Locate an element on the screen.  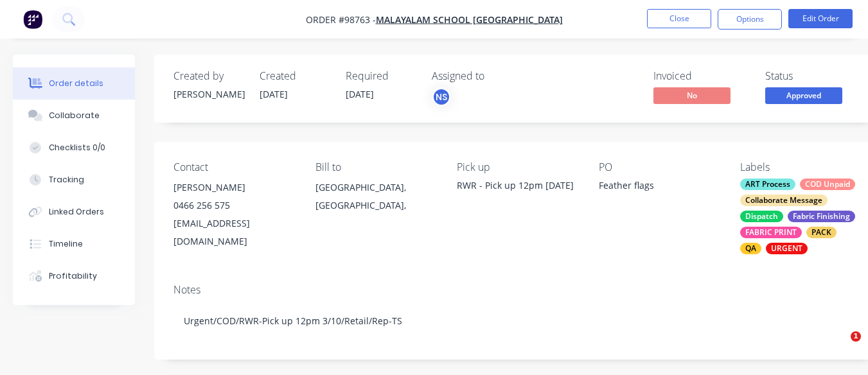
div: Checklists 0/0 is located at coordinates (77, 148).